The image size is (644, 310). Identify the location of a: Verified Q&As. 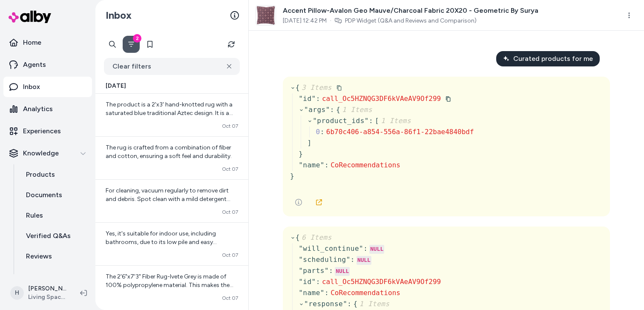
(55, 236).